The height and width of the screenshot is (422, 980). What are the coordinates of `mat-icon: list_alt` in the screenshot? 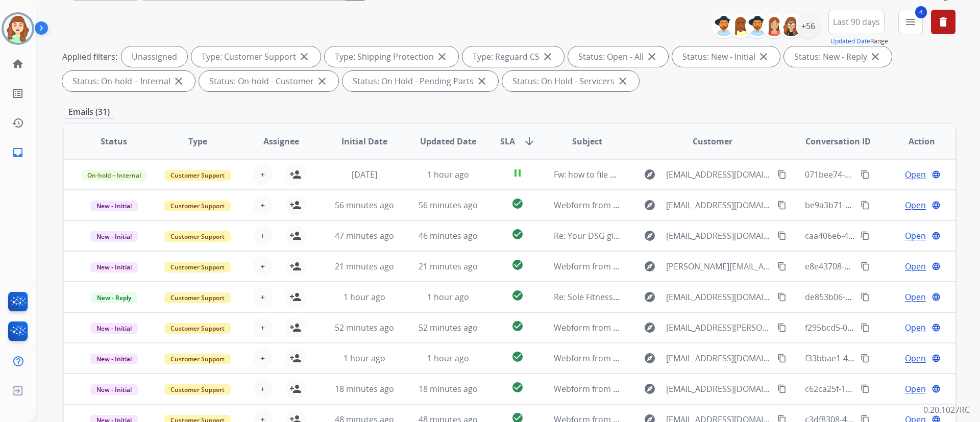 It's located at (18, 94).